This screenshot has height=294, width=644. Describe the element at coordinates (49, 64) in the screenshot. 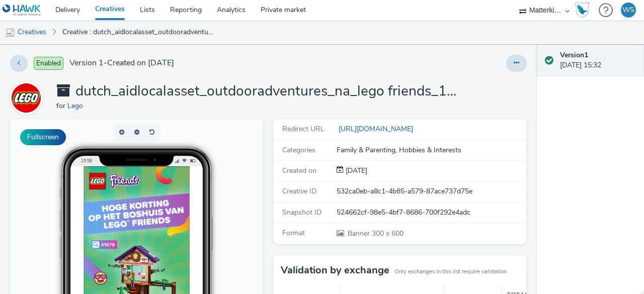

I see `span: Enabled` at that location.